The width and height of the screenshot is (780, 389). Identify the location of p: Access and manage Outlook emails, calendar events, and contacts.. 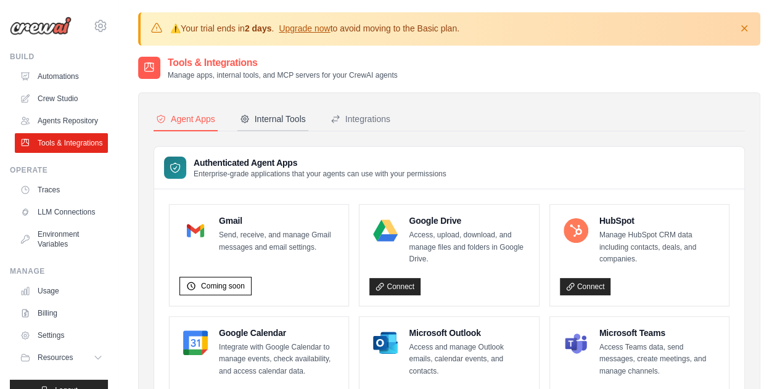
(469, 360).